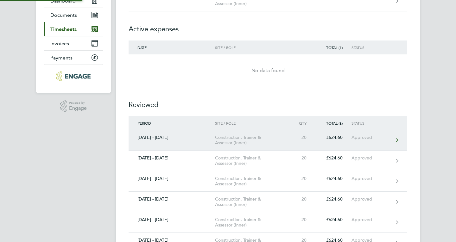 Image resolution: width=456 pixels, height=242 pixels. What do you see at coordinates (268, 71) in the screenshot?
I see `div: No data found` at bounding box center [268, 71].